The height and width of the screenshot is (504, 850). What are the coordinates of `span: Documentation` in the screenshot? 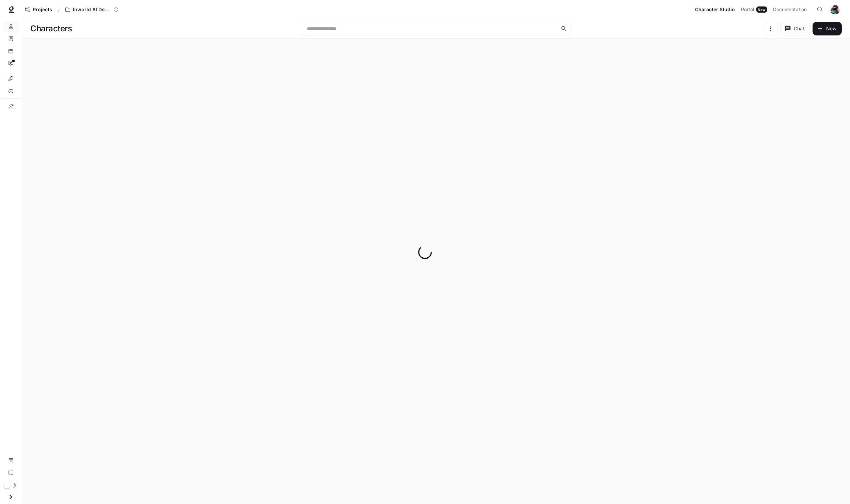 It's located at (790, 9).